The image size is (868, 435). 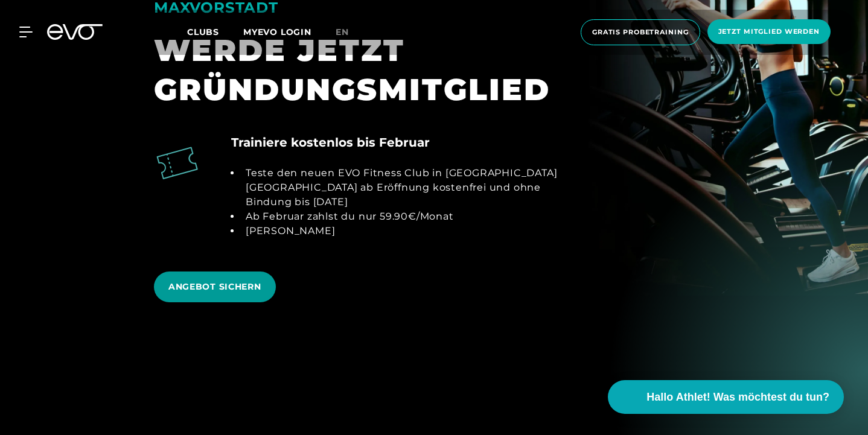 I want to click on span: Gratis Probetraining, so click(x=640, y=32).